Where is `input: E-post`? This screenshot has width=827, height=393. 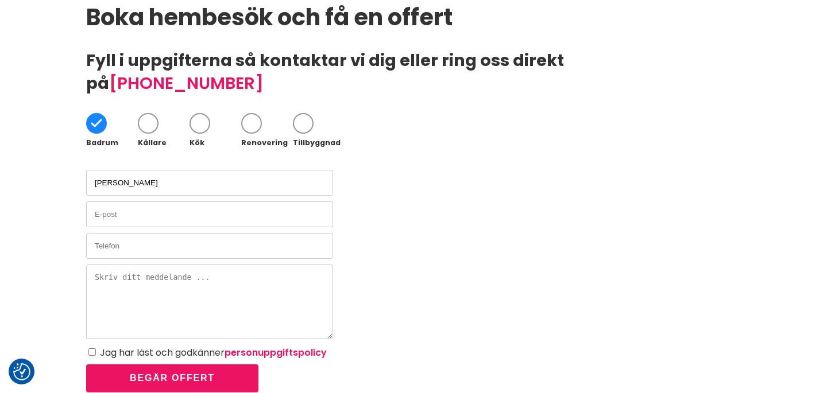 input: E-post is located at coordinates (210, 214).